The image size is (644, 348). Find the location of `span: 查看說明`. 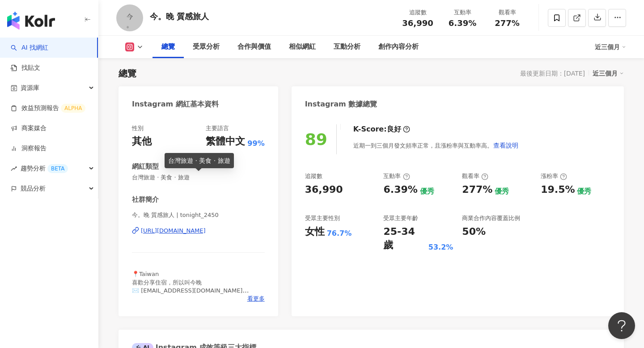

span: 查看說明 is located at coordinates (506, 146).